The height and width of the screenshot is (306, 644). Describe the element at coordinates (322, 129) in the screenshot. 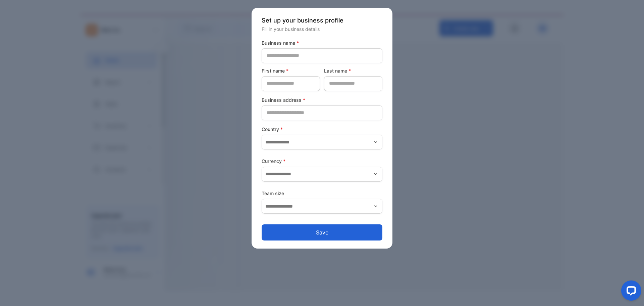

I see `label: Country` at that location.